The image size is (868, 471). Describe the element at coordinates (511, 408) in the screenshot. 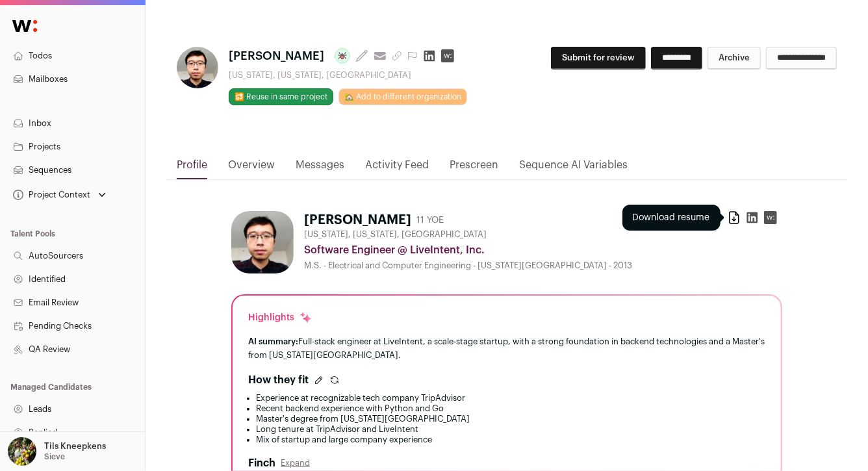

I see `li: Recent backend experience with Python and Go` at that location.